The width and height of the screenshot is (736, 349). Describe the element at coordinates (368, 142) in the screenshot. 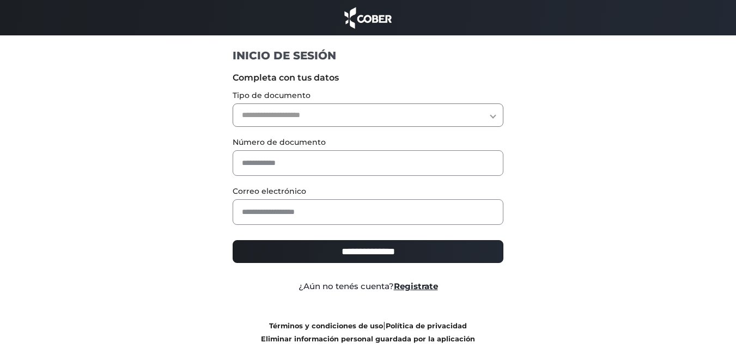

I see `label: Número de documento` at that location.